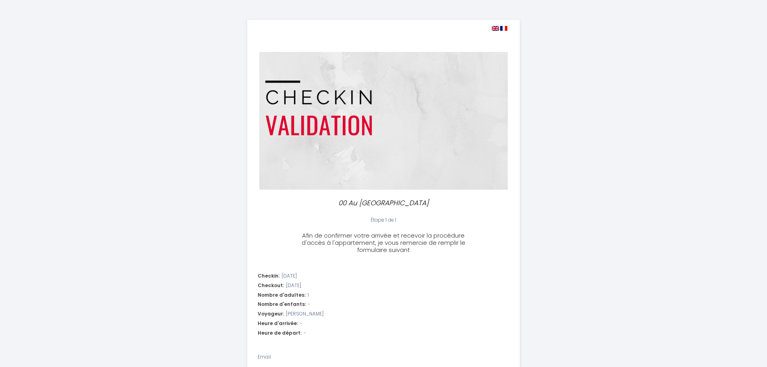  I want to click on img: fr.png, so click(504, 28).